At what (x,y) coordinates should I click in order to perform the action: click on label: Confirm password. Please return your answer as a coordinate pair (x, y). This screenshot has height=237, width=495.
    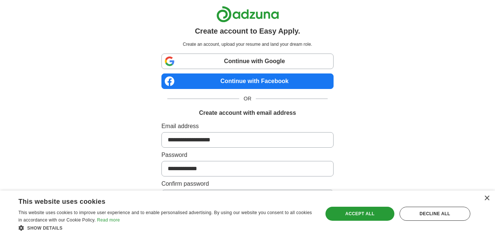
    Looking at the image, I should click on (247, 184).